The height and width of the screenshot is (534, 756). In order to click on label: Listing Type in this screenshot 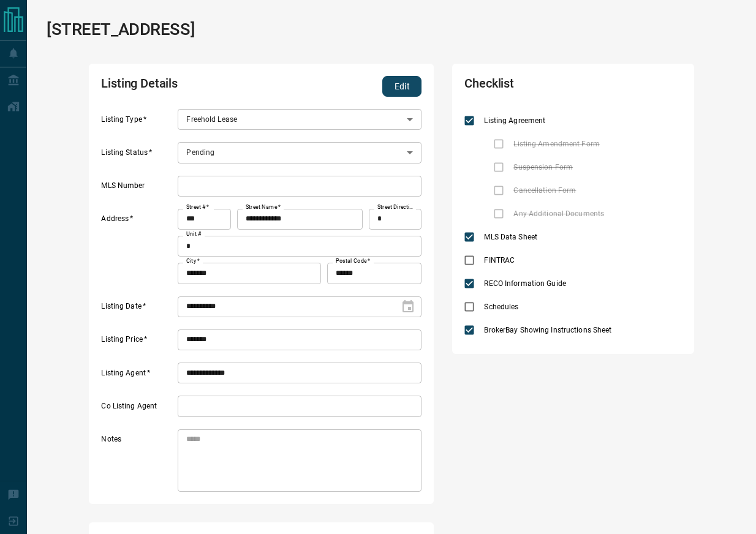, I will do `click(138, 122)`.